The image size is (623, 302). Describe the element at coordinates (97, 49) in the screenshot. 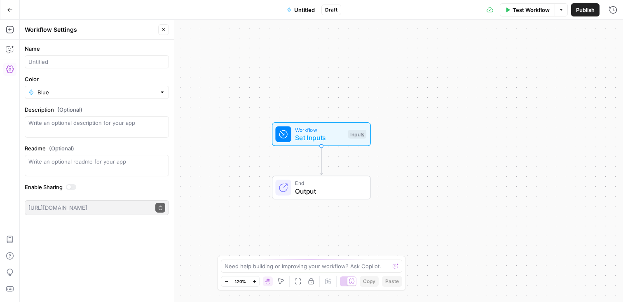

I see `label: Name` at that location.